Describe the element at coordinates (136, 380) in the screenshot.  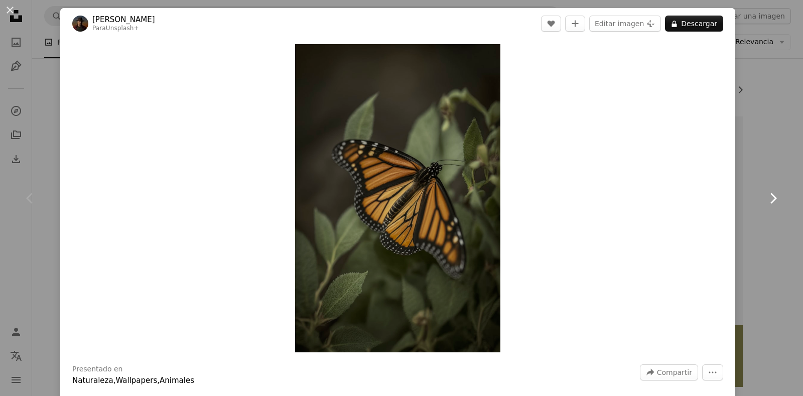
I see `a: Wallpapers` at that location.